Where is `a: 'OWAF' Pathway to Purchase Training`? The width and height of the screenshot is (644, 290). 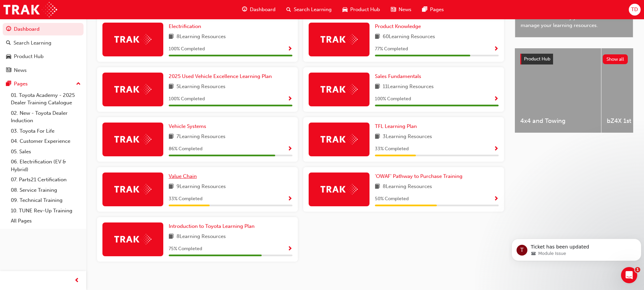 a: 'OWAF' Pathway to Purchase Training is located at coordinates (420, 177).